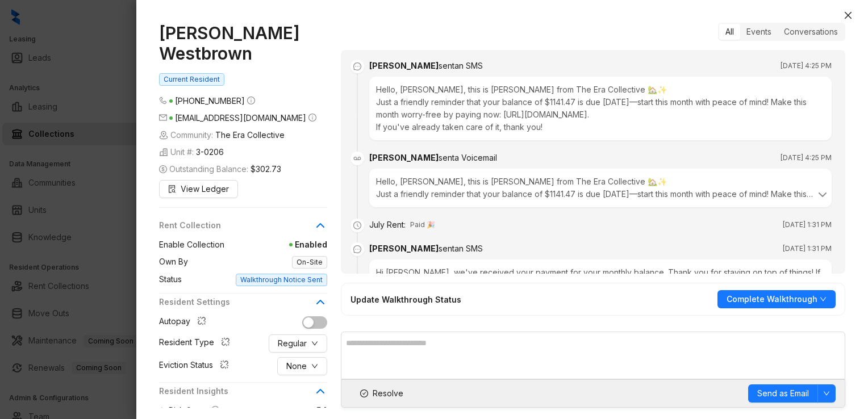 The width and height of the screenshot is (868, 419). I want to click on span: The Era Collective, so click(250, 135).